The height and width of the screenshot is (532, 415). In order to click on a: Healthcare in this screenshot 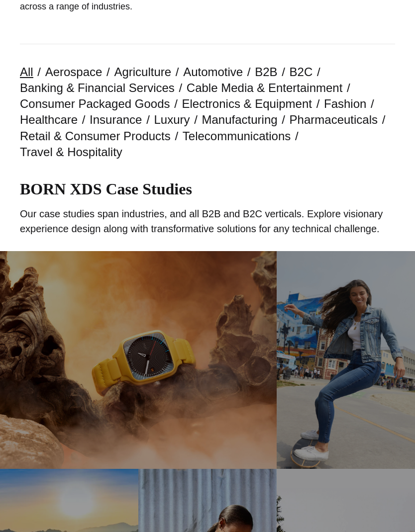, I will do `click(49, 120)`.